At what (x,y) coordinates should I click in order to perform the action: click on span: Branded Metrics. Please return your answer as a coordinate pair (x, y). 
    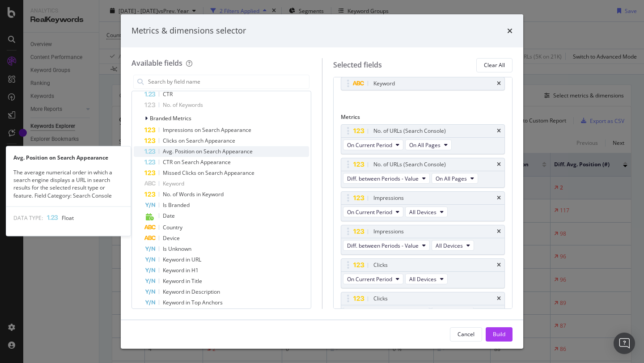
    Looking at the image, I should click on (170, 118).